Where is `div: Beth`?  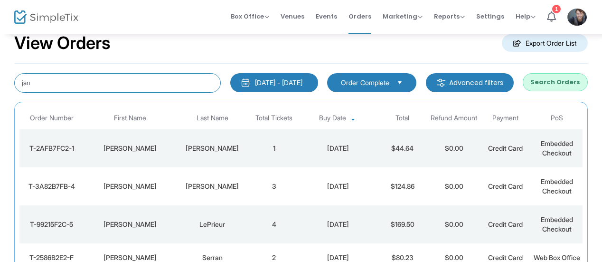 div: Beth is located at coordinates (130, 186).